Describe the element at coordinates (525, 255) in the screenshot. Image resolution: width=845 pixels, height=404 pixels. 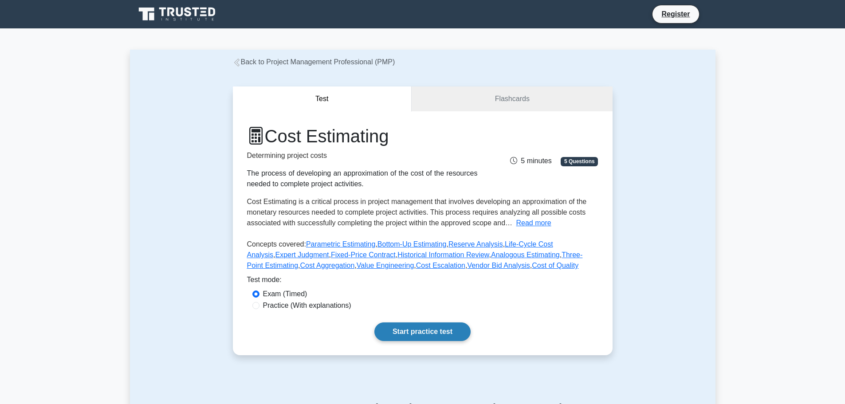
I see `a: Analogous Estimating` at that location.